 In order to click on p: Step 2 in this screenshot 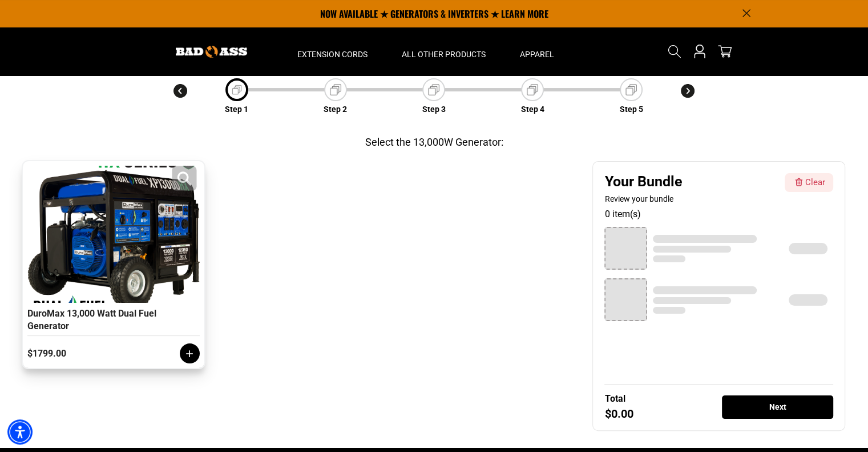, I will do `click(335, 109)`.